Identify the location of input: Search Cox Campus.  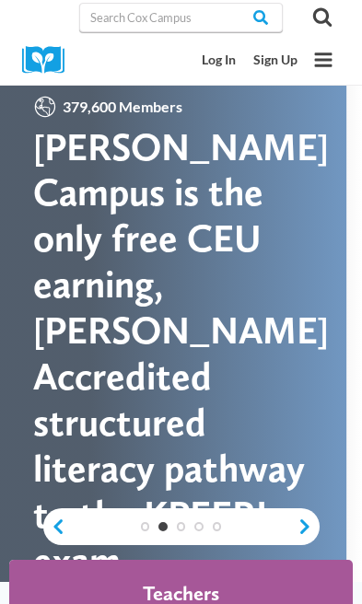
(180, 17).